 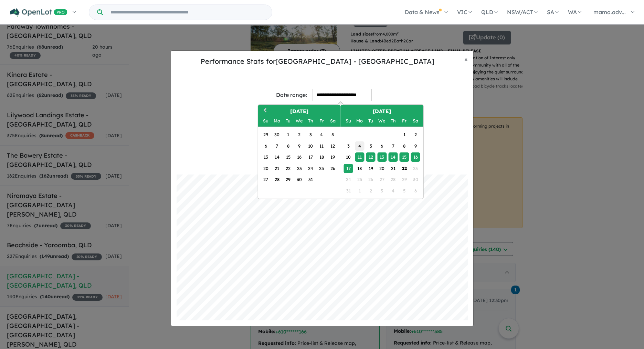 What do you see at coordinates (292, 95) in the screenshot?
I see `div: Date range:` at bounding box center [292, 95].